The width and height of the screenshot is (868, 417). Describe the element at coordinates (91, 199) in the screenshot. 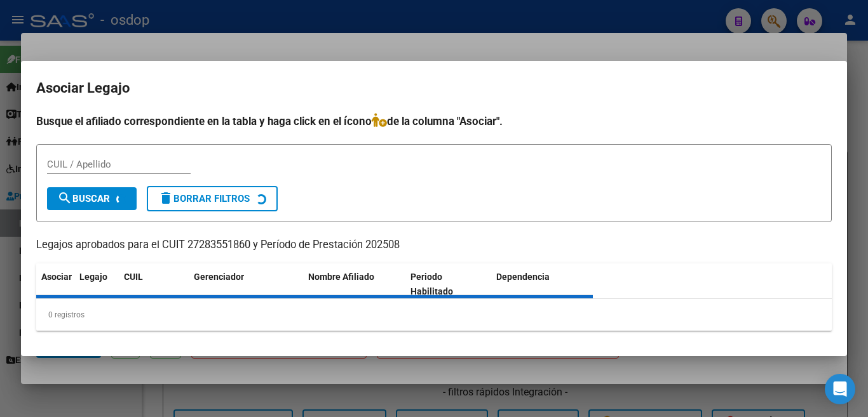

I see `button: Buscar` at that location.